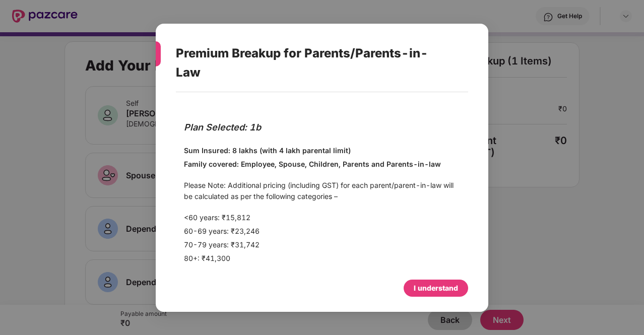 This screenshot has width=644, height=335. What do you see at coordinates (322, 164) in the screenshot?
I see `p: Family covered: Employee, Spouse, Children, Parents and Parents-in-law` at bounding box center [322, 164].